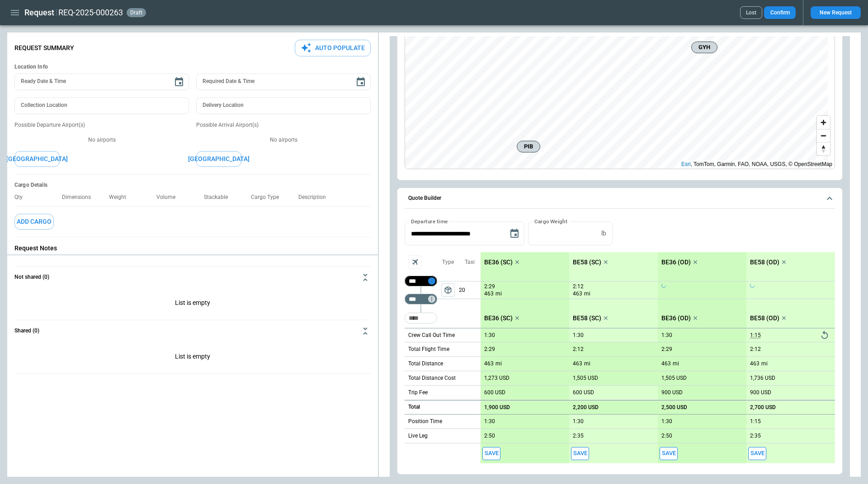 The width and height of the screenshot is (868, 484). What do you see at coordinates (102, 125) in the screenshot?
I see `p: Possible Departure Airport(s)` at bounding box center [102, 125].